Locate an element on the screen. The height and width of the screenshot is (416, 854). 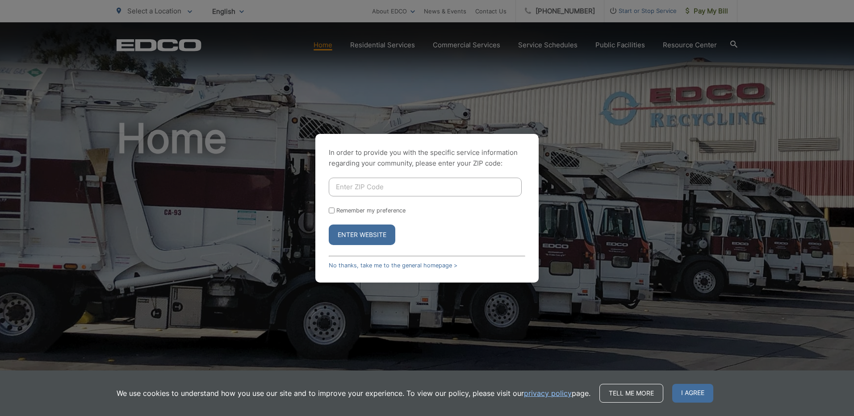
a: privacy policy is located at coordinates (548, 394).